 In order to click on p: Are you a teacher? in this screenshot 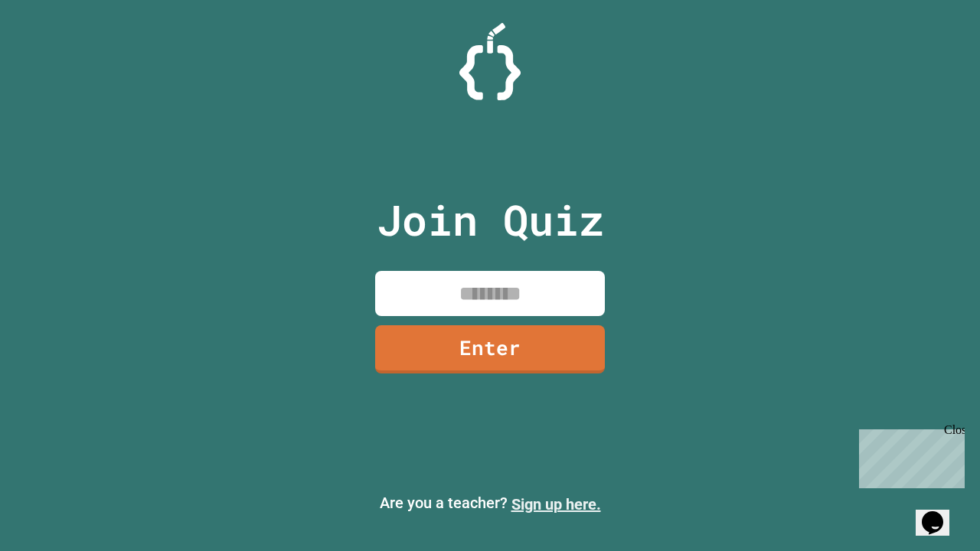, I will do `click(490, 504)`.